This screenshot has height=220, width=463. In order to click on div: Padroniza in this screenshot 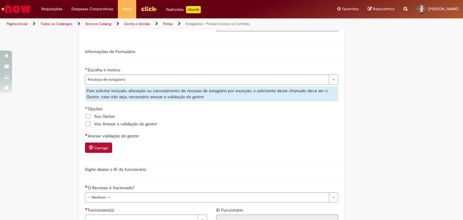, I will do `click(183, 10)`.